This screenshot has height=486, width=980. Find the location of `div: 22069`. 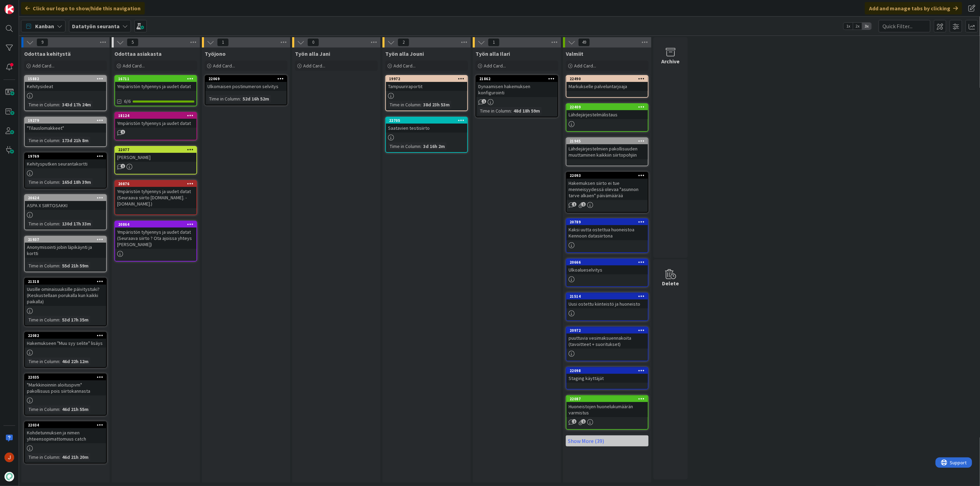

div: 22069 is located at coordinates (246, 79).